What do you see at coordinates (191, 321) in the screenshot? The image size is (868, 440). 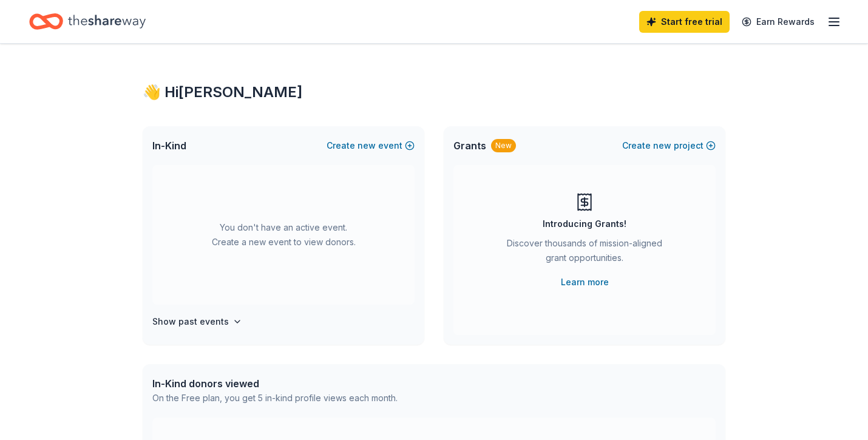 I see `h4: Show past events` at bounding box center [191, 321].